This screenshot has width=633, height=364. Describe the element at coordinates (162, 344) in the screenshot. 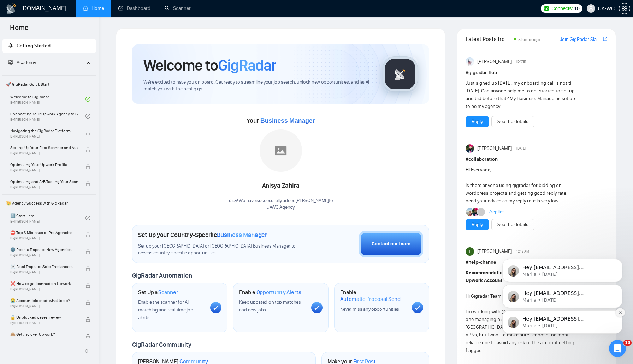

I see `span: GigRadar Community` at that location.